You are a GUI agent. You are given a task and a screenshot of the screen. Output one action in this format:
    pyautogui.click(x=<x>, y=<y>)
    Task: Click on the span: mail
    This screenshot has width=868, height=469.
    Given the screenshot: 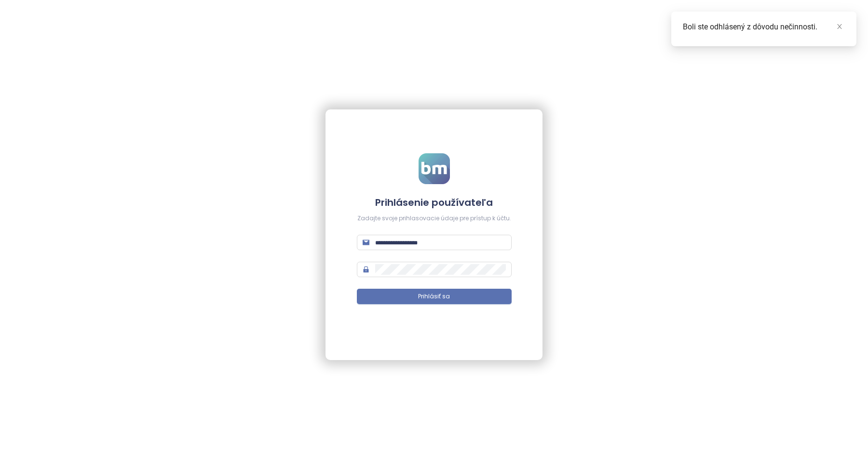 What is the action you would take?
    pyautogui.click(x=366, y=242)
    